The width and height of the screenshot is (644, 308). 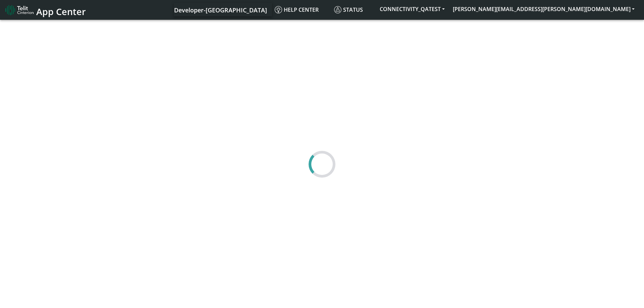 I want to click on img: knowledge.svg, so click(x=278, y=10).